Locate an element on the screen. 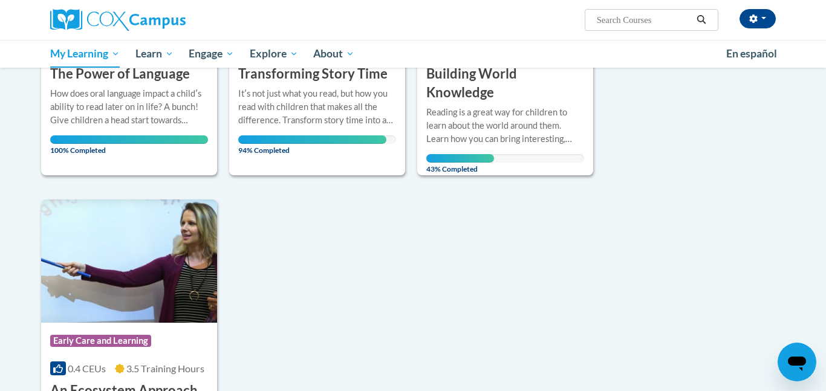 The height and width of the screenshot is (391, 826). h3: Building World Knowledge is located at coordinates (505, 83).